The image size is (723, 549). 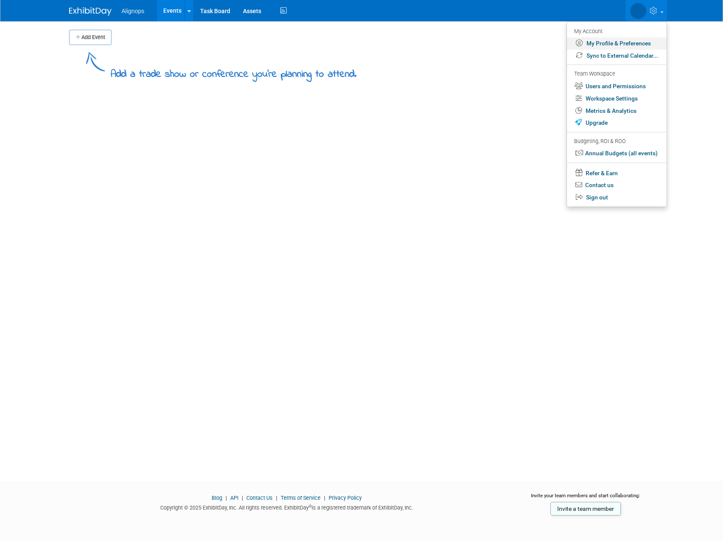 I want to click on a: Sync to External Calendar..., so click(x=617, y=56).